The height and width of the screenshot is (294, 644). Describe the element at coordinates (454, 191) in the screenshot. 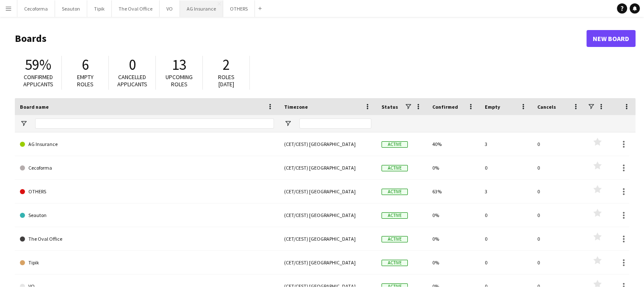

I see `div: 63%` at that location.